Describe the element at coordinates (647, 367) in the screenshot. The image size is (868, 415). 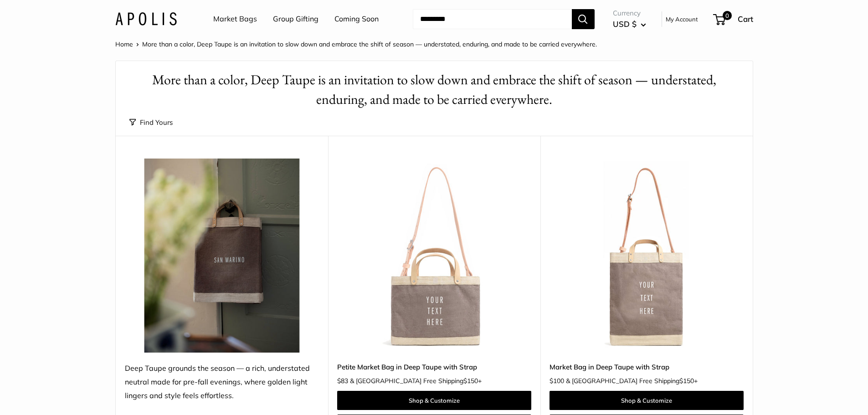
I see `a: Market Bag in Deep Taupe with Strap` at that location.